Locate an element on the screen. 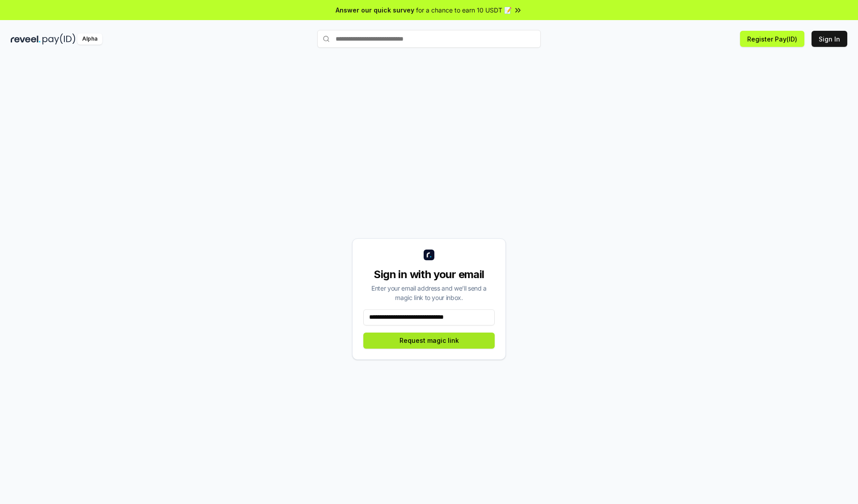  div: Alpha is located at coordinates (90, 39).